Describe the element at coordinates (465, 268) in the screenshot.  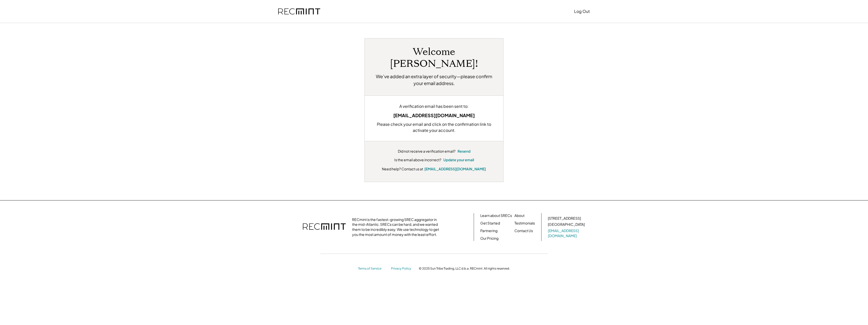
I see `div: © 2025 Sun Tribe Trading, LLC d.b.a. RECmint. All rights reserved.` at that location.